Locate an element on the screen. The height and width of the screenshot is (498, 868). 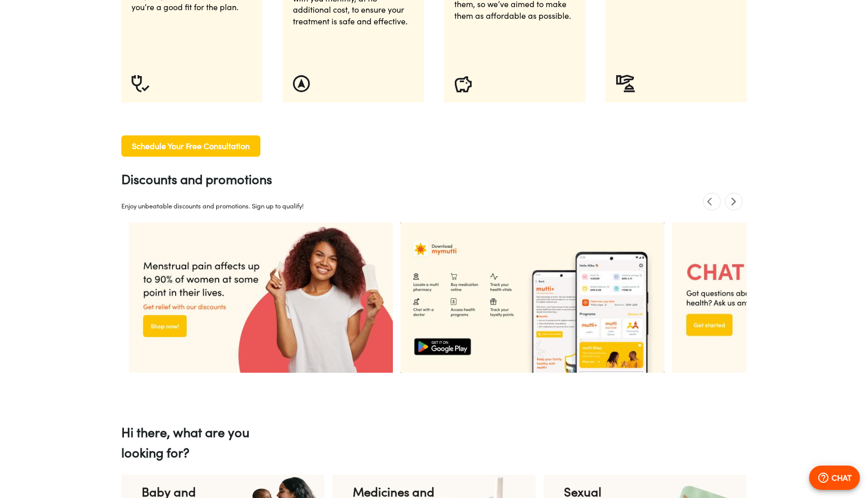
img: Mutti Mobile App is located at coordinates (532, 298).